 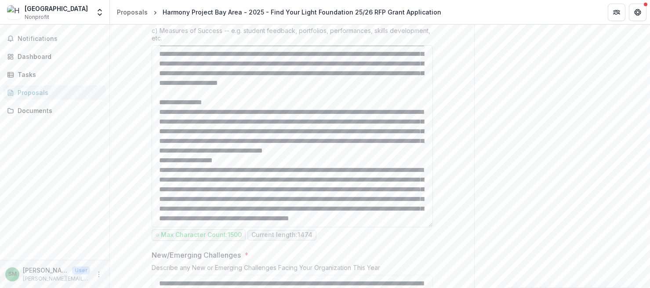 I want to click on div: Tasks, so click(x=58, y=74).